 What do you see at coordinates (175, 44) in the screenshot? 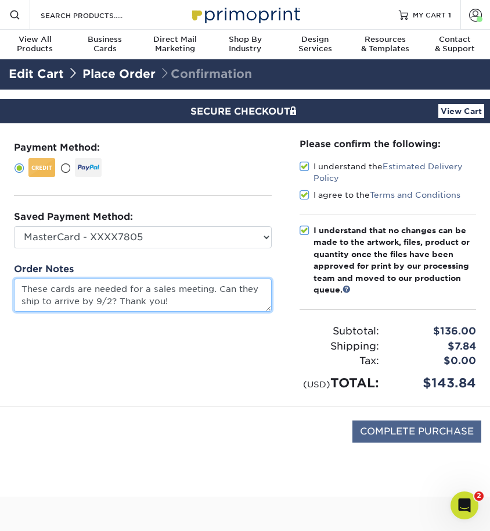
I see `div: Marketing` at bounding box center [175, 44].